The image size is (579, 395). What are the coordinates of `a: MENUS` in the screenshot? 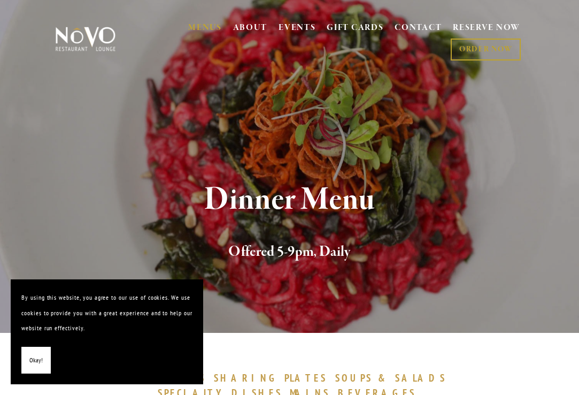 It's located at (205, 28).